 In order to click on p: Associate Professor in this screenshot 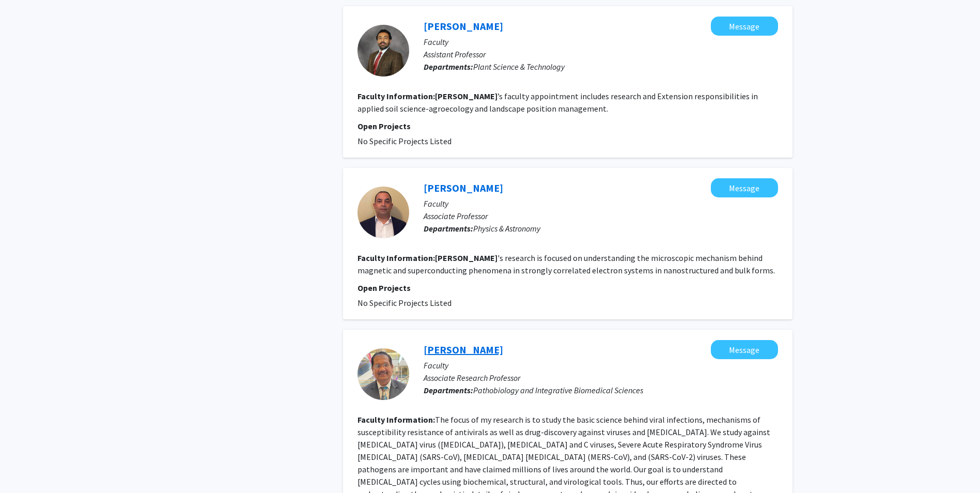, I will do `click(601, 216)`.